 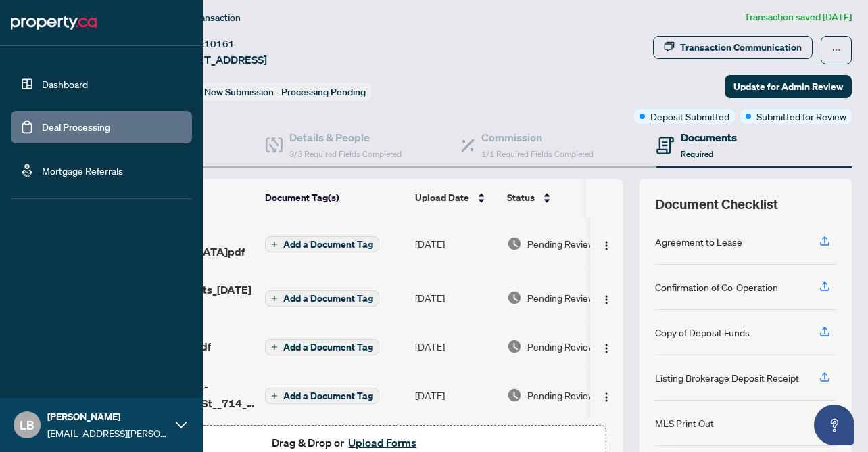 I want to click on span: Required, so click(x=697, y=153).